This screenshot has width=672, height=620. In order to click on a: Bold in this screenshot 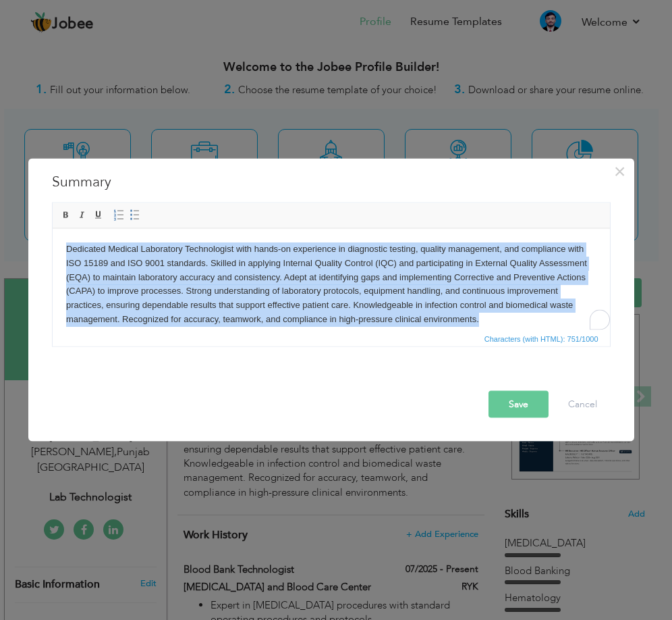, I will do `click(66, 215)`.